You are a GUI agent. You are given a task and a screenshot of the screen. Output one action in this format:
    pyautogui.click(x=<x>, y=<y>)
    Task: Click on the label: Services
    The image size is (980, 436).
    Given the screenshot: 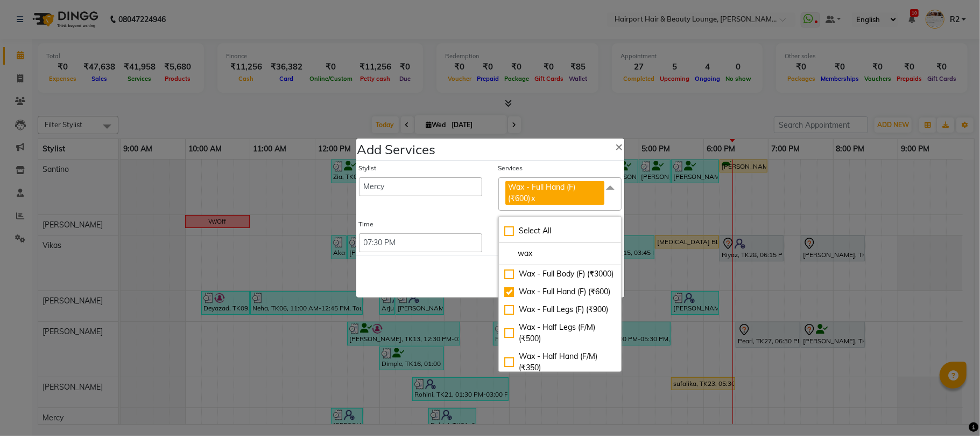 What is the action you would take?
    pyautogui.click(x=511, y=168)
    